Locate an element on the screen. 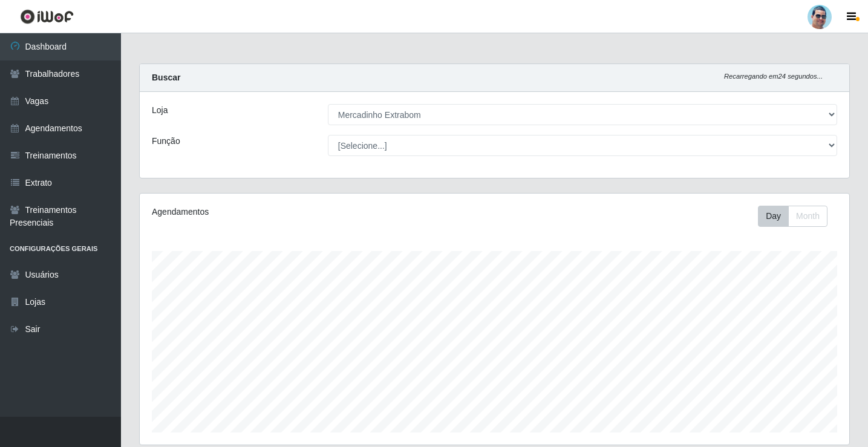 This screenshot has width=868, height=447. i: Recarregando em 24 segundos... is located at coordinates (773, 76).